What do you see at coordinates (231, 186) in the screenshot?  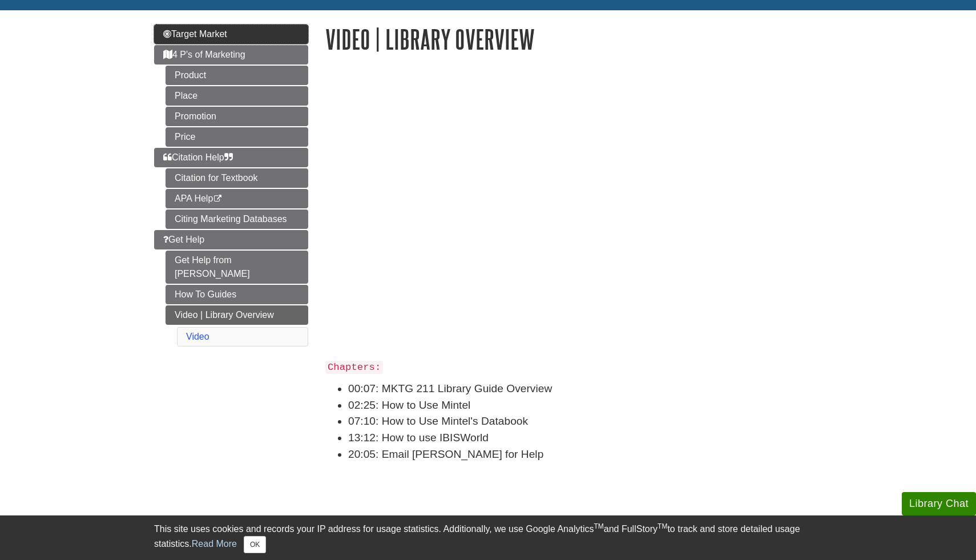 I see `div: Guide Page Menu` at bounding box center [231, 186].